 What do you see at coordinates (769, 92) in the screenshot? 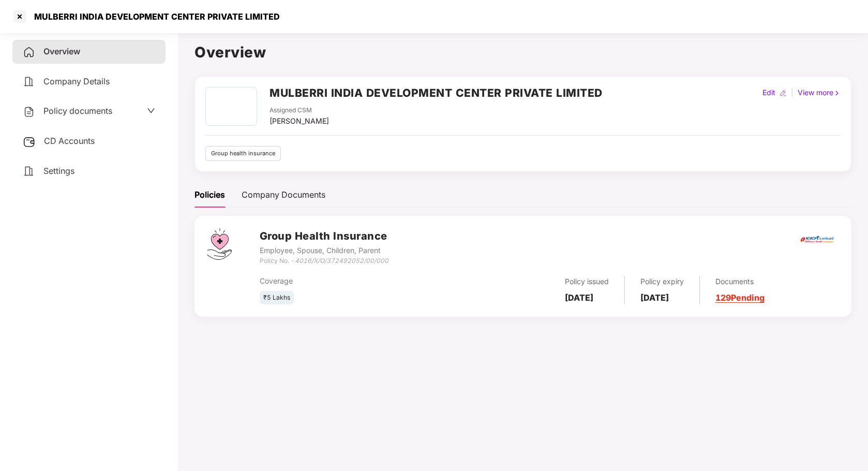
I see `div: Edit` at bounding box center [769, 92].